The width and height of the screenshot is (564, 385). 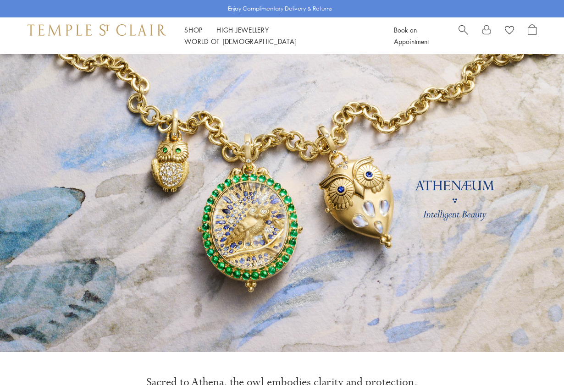 What do you see at coordinates (97, 30) in the screenshot?
I see `img: Temple St. Clair` at bounding box center [97, 30].